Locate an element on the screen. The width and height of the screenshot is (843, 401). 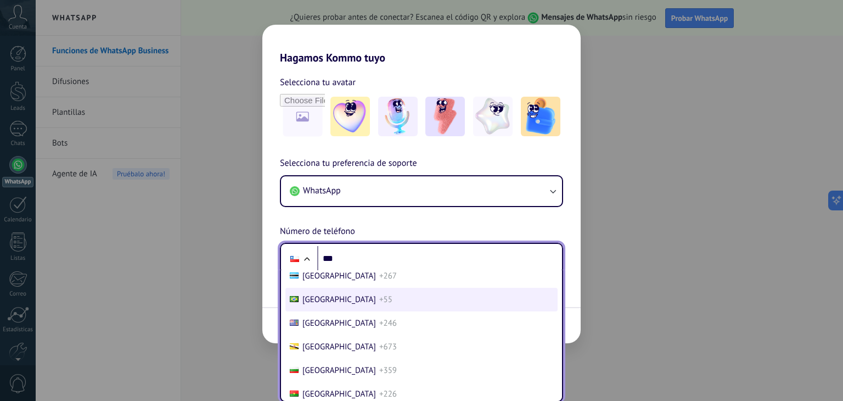
span: +359 is located at coordinates (388, 370).